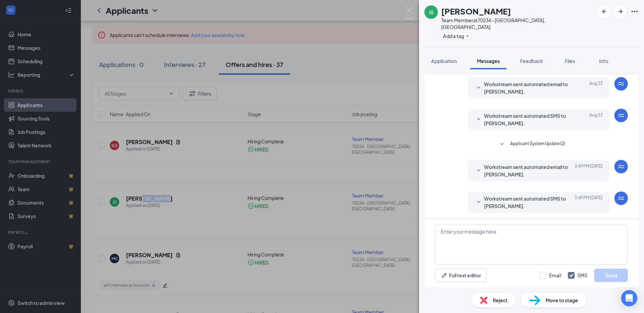  What do you see at coordinates (604, 12) in the screenshot?
I see `button: ArrowLeftNew` at bounding box center [604, 12].